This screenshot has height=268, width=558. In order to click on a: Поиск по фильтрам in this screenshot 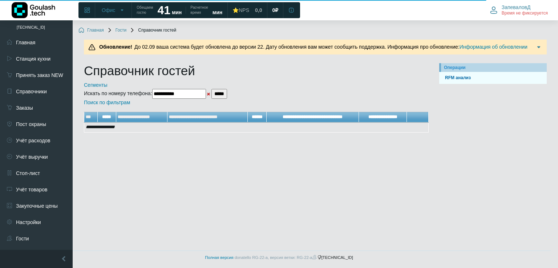, I will do `click(107, 103)`.